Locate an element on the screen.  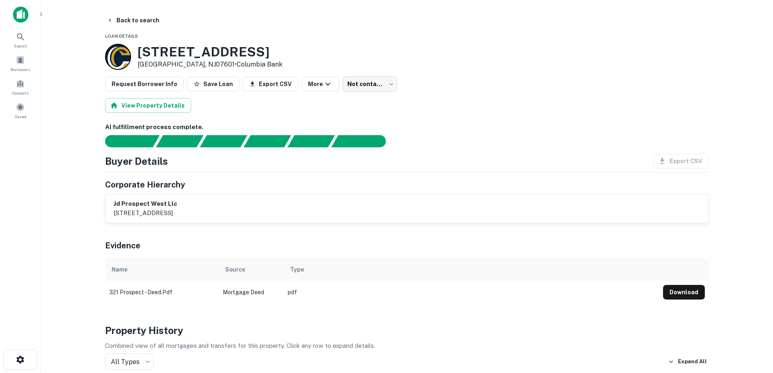
div: Type is located at coordinates (297, 269).